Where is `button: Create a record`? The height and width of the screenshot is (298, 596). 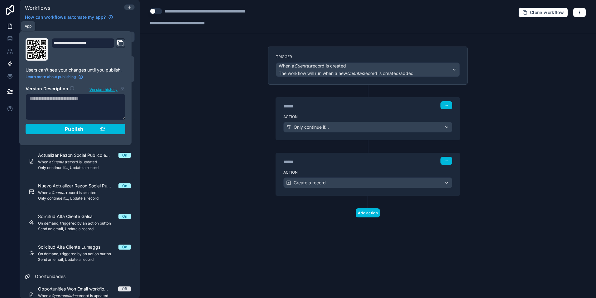 button: Create a record is located at coordinates (368, 182).